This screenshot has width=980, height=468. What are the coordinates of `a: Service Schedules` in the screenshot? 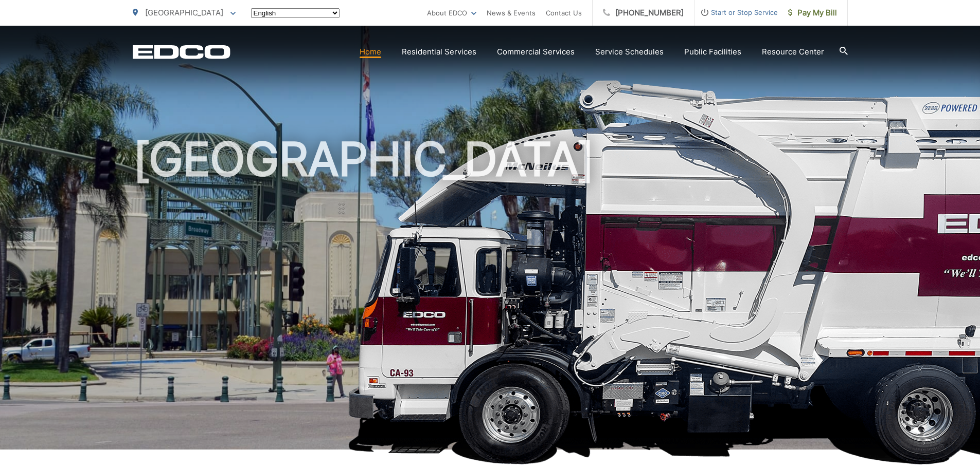 It's located at (629, 52).